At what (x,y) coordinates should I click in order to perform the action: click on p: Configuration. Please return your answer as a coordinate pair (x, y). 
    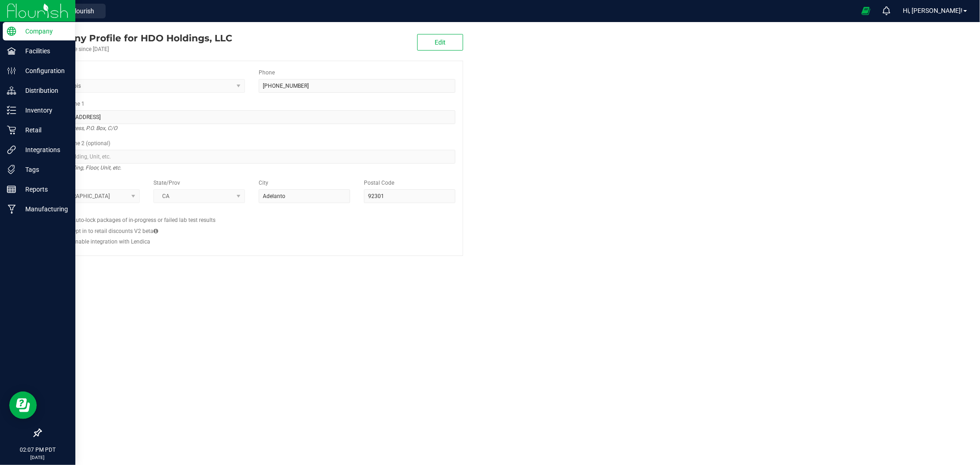
    Looking at the image, I should click on (44, 71).